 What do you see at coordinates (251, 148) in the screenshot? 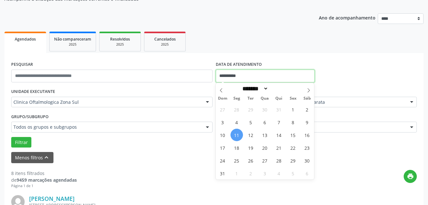
I see `span: Agosto 19, 2025` at bounding box center [251, 148].